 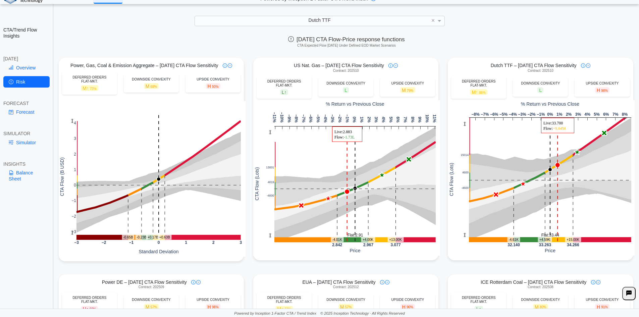 I want to click on span: Clear value, so click(x=433, y=21).